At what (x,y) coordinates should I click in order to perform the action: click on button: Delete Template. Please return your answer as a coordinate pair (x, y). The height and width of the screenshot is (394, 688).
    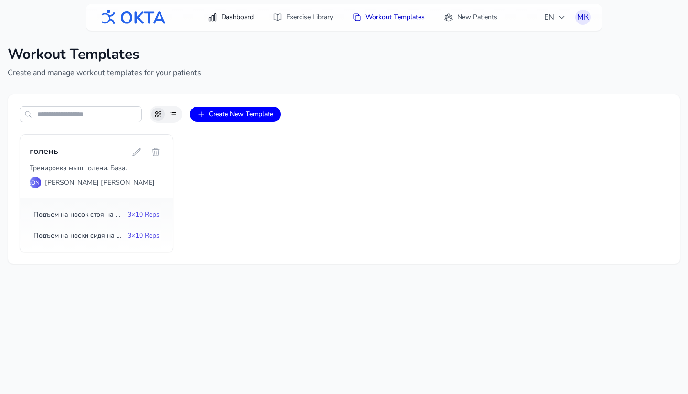
    Looking at the image, I should click on (156, 152).